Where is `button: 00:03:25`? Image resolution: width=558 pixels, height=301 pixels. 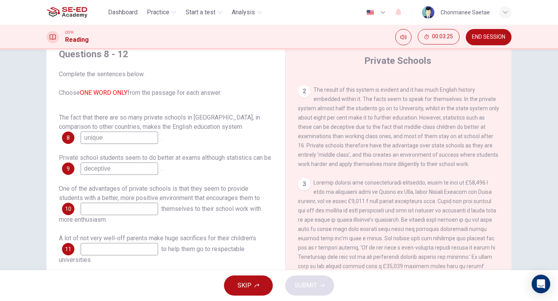 button: 00:03:25 is located at coordinates (439, 37).